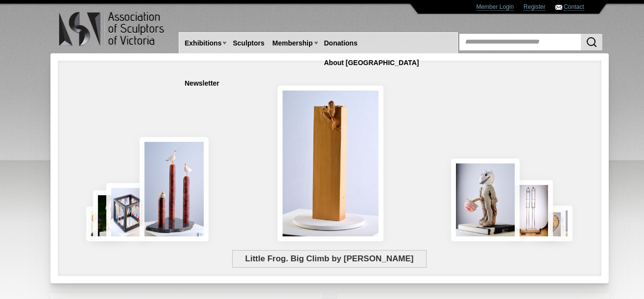  I want to click on img: Contact ASV, so click(558, 7).